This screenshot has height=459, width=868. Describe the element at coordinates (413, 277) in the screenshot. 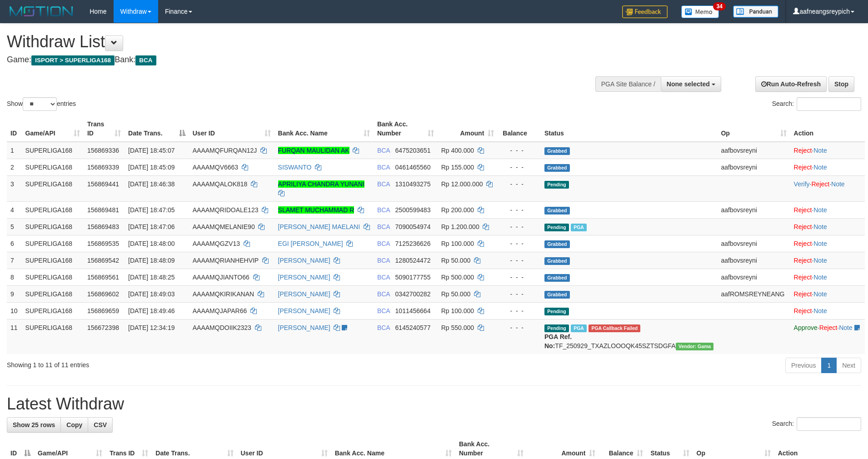

I see `span: Copy 5090177755 to clipboard` at that location.